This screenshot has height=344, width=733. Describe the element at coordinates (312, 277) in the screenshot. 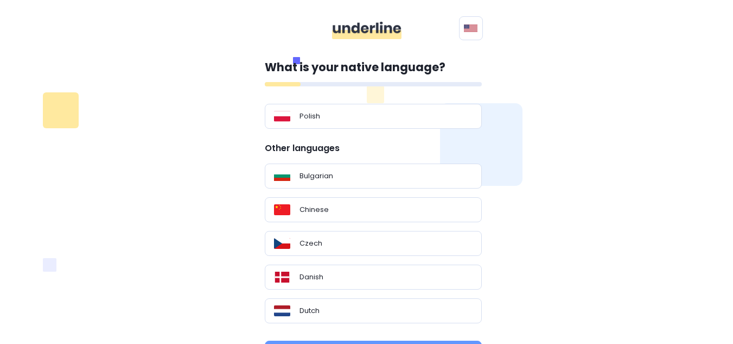

I see `p: Danish` at that location.